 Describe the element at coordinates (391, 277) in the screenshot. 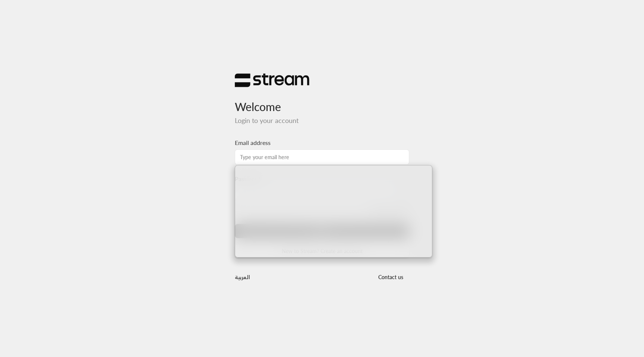

I see `a: Contact us` at that location.